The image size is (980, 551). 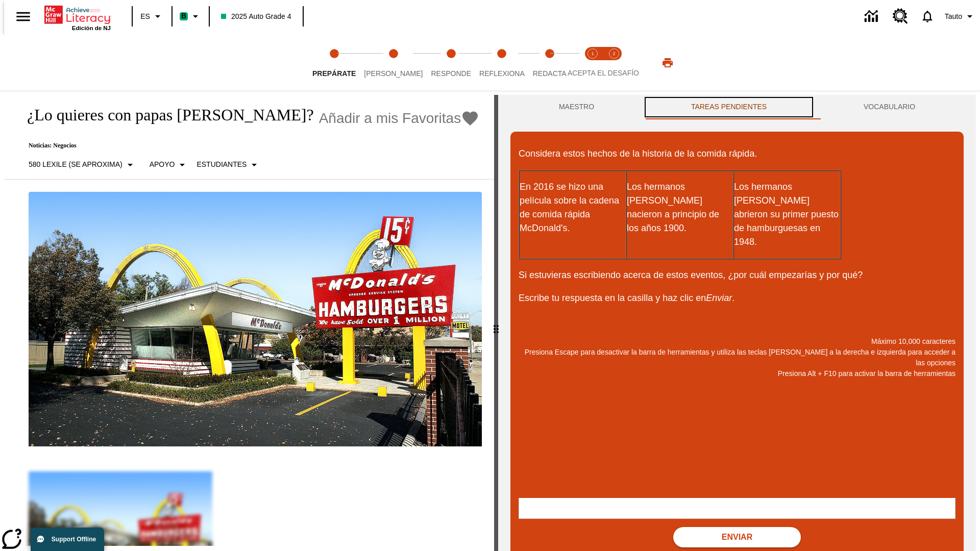 What do you see at coordinates (256, 16) in the screenshot?
I see `span: 2025 Auto Grade 4` at bounding box center [256, 16].